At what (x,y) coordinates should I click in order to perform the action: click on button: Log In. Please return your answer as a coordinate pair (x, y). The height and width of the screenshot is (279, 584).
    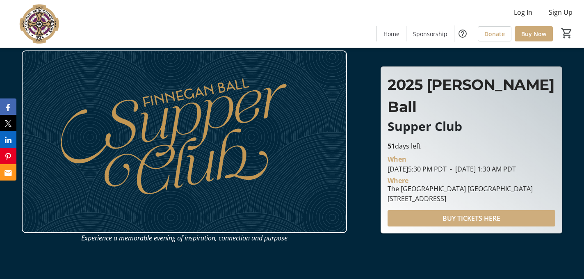
    Looking at the image, I should click on (523, 12).